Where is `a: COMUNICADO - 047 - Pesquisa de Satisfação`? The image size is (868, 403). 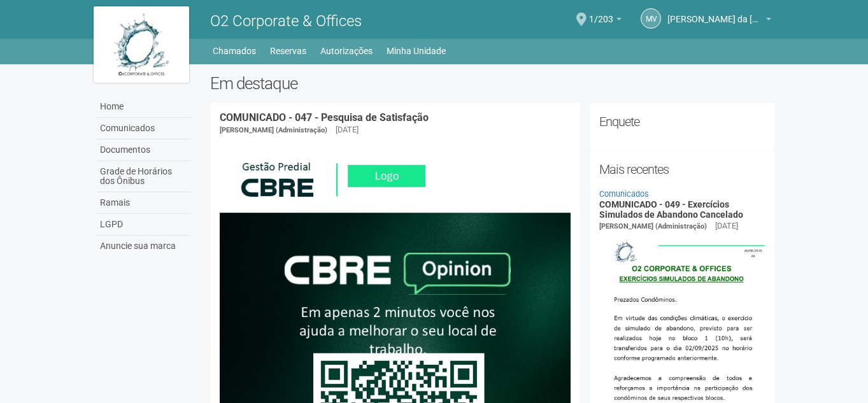
a: COMUNICADO - 047 - Pesquisa de Satisfação is located at coordinates (324, 117).